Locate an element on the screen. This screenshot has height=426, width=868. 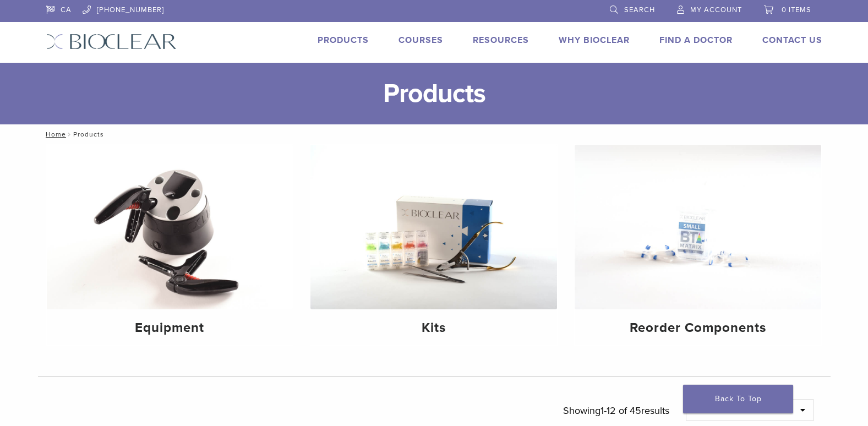
p: Showing results is located at coordinates (616, 410).